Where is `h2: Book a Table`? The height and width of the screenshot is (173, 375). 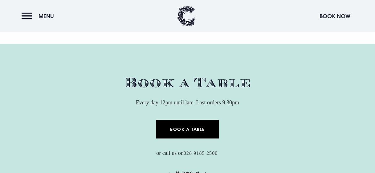 h2: Book a Table is located at coordinates (187, 83).